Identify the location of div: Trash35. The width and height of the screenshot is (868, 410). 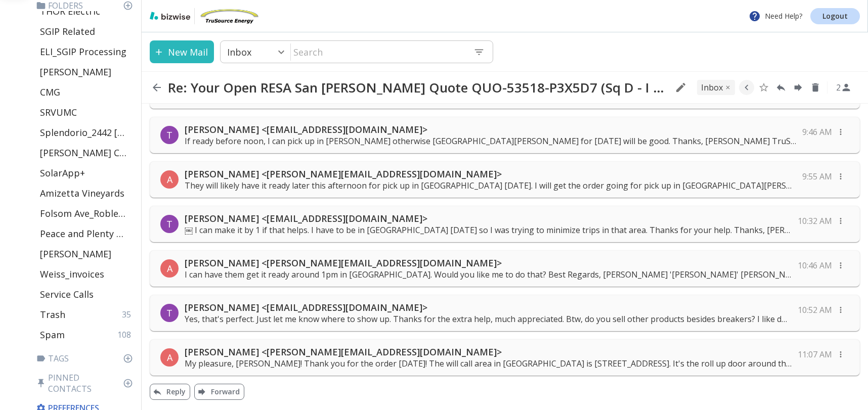
(87, 314).